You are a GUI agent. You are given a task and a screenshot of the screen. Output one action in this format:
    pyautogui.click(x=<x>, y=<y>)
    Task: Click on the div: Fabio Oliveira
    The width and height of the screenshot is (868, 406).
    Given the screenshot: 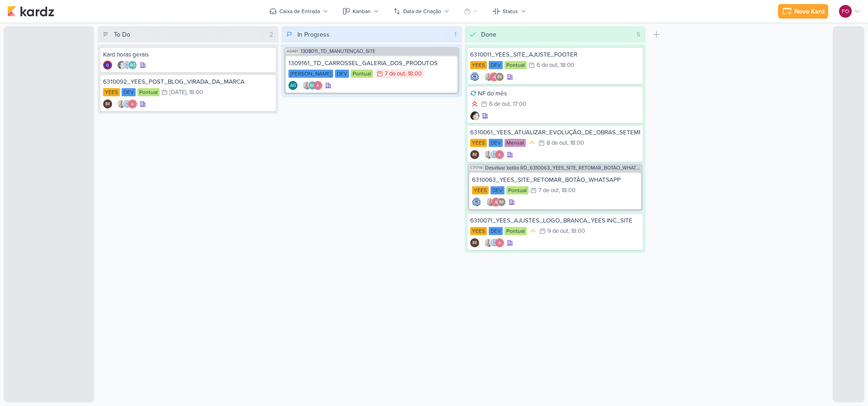 What is the action you would take?
    pyautogui.click(x=846, y=11)
    